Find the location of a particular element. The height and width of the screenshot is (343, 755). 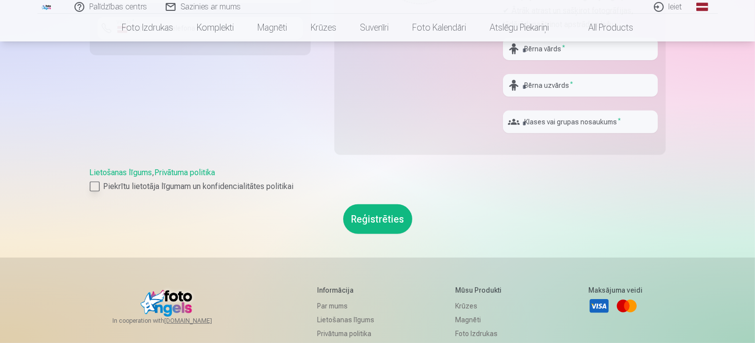

h5: Informācija is located at coordinates (345, 290).